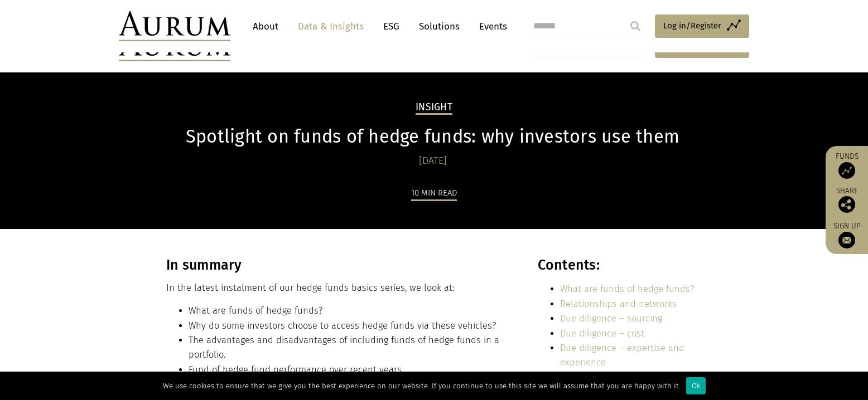 This screenshot has height=400, width=868. I want to click on a: Data & Insights, so click(330, 26).